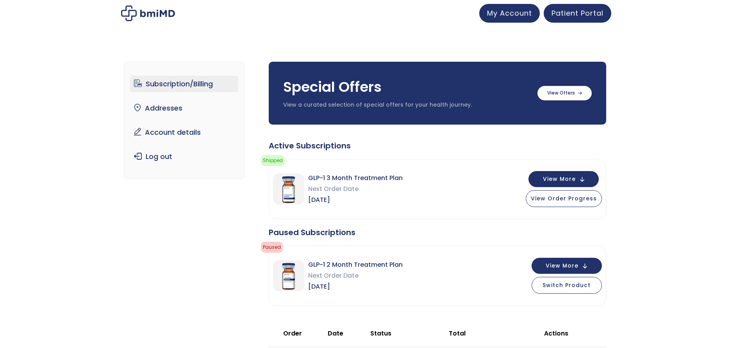 Image resolution: width=730 pixels, height=348 pixels. What do you see at coordinates (184, 108) in the screenshot?
I see `a: Addresses` at bounding box center [184, 108].